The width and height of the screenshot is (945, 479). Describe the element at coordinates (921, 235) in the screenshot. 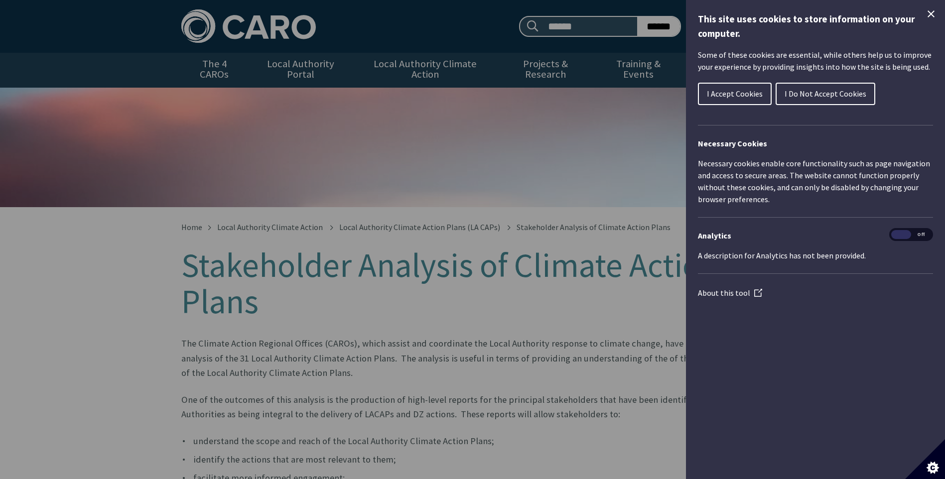

I see `span: Off` at that location.